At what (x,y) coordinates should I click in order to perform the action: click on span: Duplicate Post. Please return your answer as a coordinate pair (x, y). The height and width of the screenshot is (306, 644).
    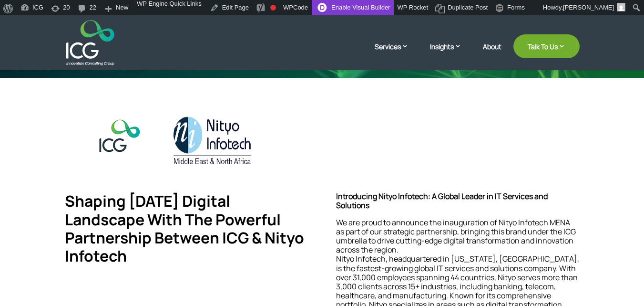
    Looking at the image, I should click on (468, 11).